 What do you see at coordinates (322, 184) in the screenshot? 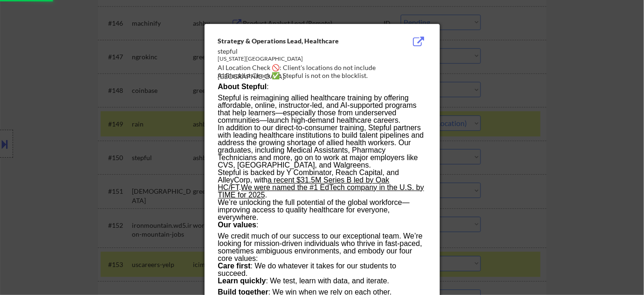
I see `p: Stepful is backed by Y Combinator, Reach Capital, and AlleyCorp, with . .` at bounding box center [322, 184].